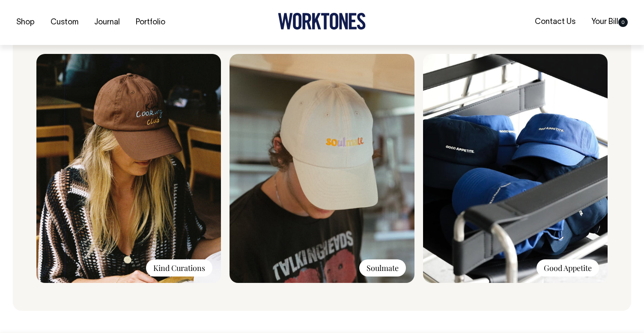  Describe the element at coordinates (568, 268) in the screenshot. I see `div: Good Appetite` at that location.